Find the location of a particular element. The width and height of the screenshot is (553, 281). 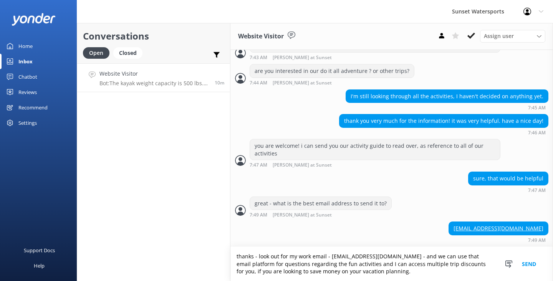

div: you are welcome! i can send you our activity guide to read over, as reference to all of our activ... is located at coordinates (375, 149).